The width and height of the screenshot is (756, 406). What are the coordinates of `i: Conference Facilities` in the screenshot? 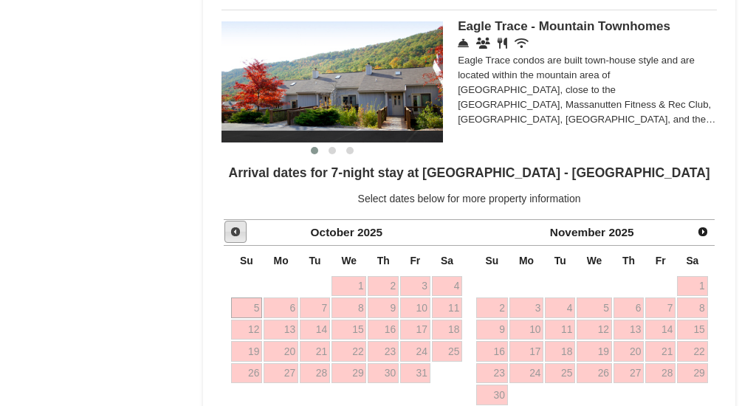 It's located at (483, 43).